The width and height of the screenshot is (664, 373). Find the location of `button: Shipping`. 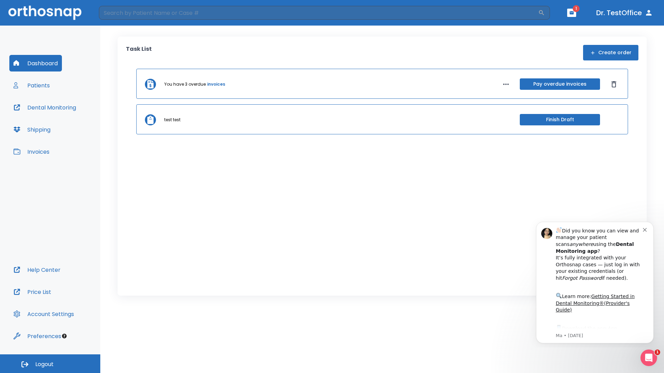

button: Shipping is located at coordinates (32, 130).